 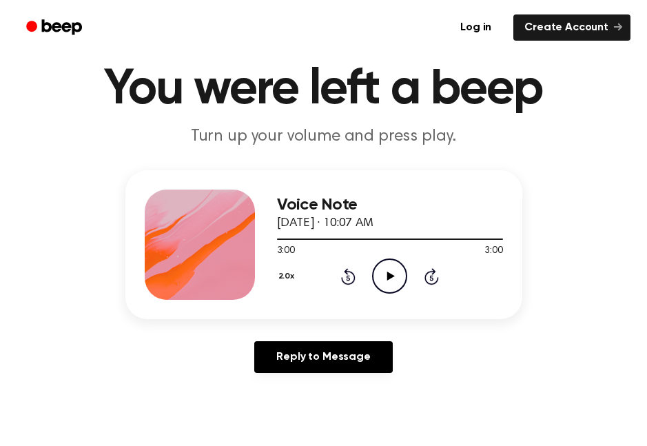 I want to click on button: 2.0x, so click(x=288, y=276).